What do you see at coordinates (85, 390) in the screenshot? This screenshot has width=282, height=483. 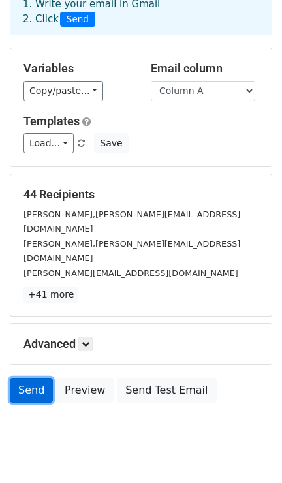 I see `a: Preview` at bounding box center [85, 390].